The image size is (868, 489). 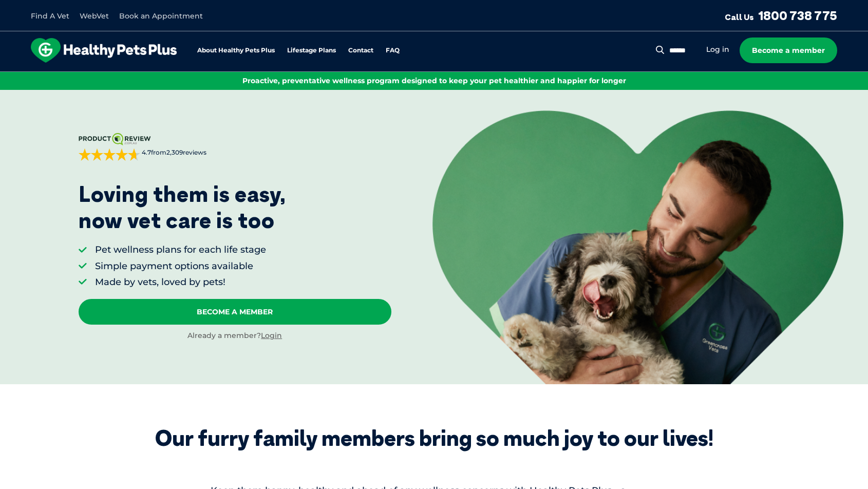 I want to click on strong: 4.7, so click(x=147, y=152).